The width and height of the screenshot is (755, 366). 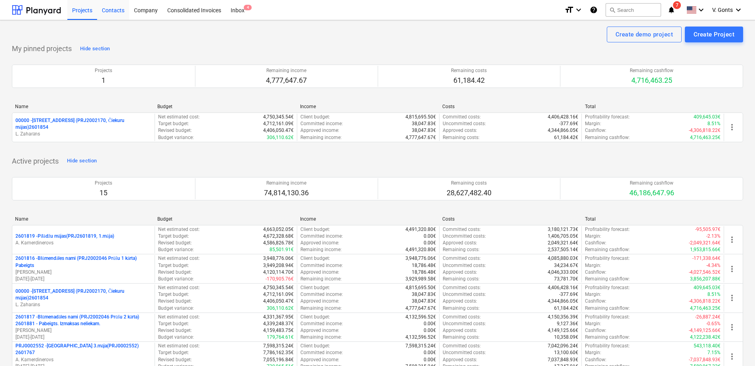 I want to click on p: 4,120,114.70€, so click(x=278, y=272).